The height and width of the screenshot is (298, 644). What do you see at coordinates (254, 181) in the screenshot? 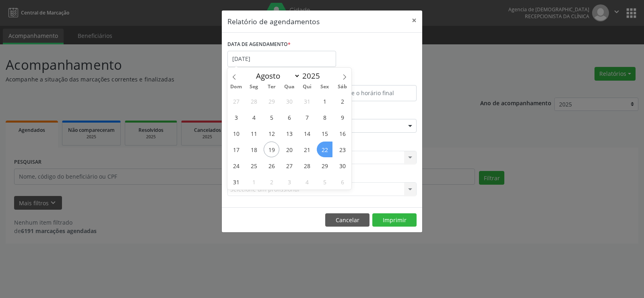
I see `span: Setembro 1, 2025` at bounding box center [254, 181].